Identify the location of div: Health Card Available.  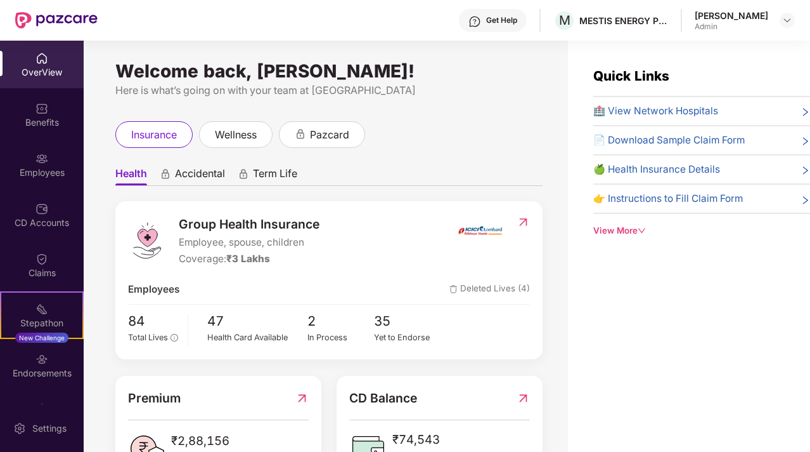
(257, 337).